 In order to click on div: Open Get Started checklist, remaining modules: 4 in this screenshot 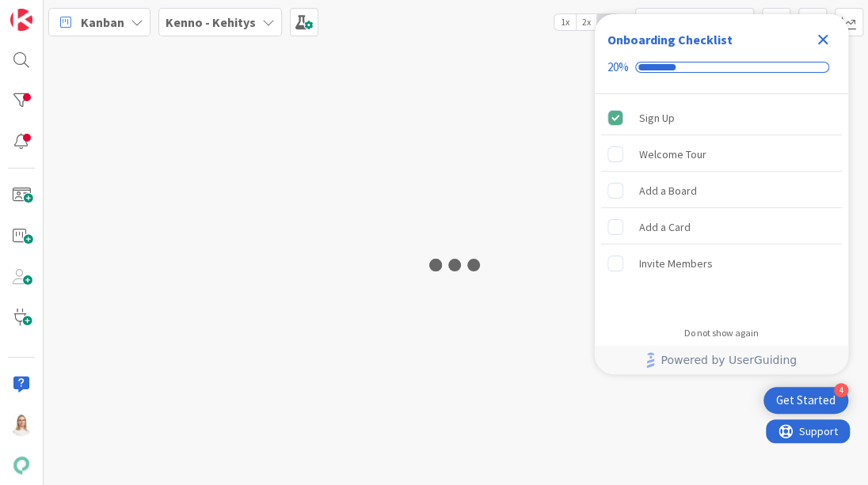, I will do `click(806, 400)`.